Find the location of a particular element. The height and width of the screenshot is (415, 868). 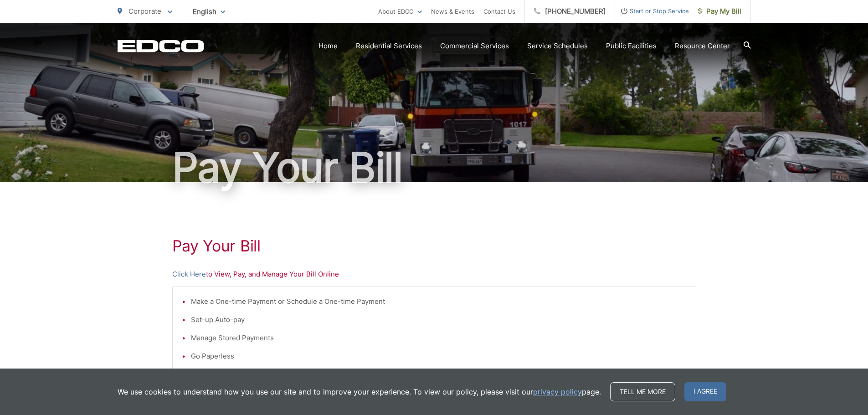

a: News & Events is located at coordinates (452, 12).